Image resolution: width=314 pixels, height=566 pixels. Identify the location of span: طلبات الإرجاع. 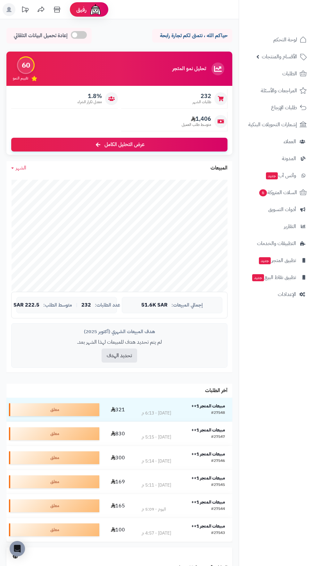
(284, 108).